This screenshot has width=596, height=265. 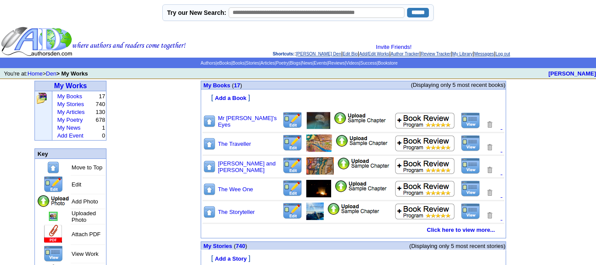 I want to click on font: 740, so click(x=100, y=104).